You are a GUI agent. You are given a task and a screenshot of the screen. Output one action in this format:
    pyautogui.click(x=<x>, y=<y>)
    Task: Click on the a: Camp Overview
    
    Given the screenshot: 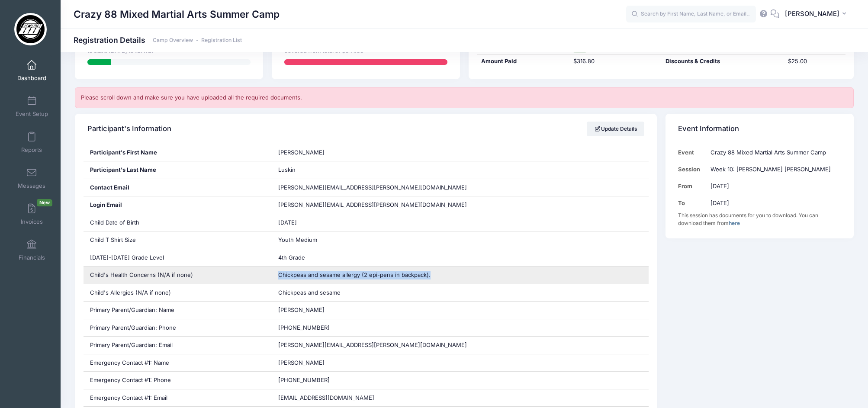 What is the action you would take?
    pyautogui.click(x=173, y=40)
    